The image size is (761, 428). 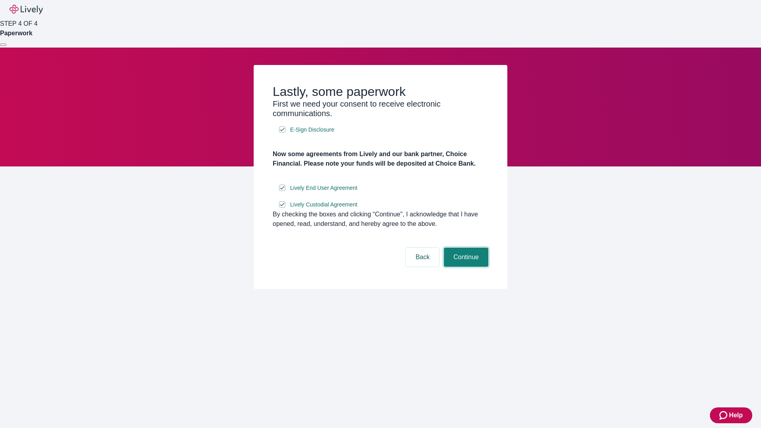 I want to click on h4: Now some agreements from Lively and our bank partner, Choice Financial. Please note your funds wi..., so click(x=381, y=159).